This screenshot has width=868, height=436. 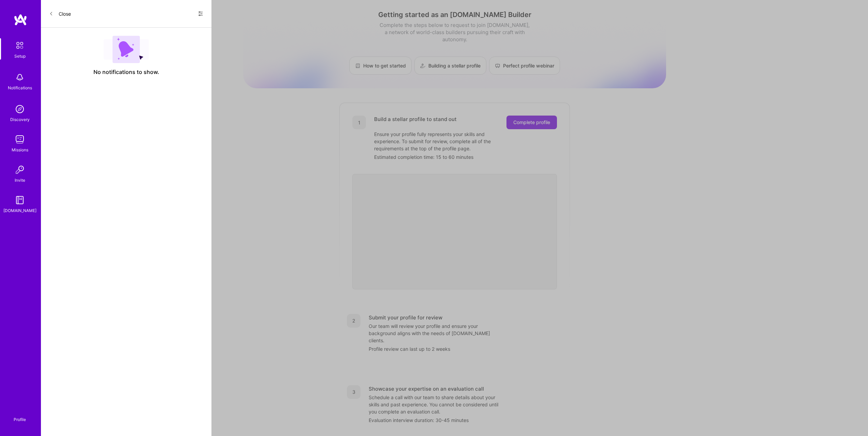 What do you see at coordinates (126, 72) in the screenshot?
I see `span: No notifications to show.` at bounding box center [126, 72].